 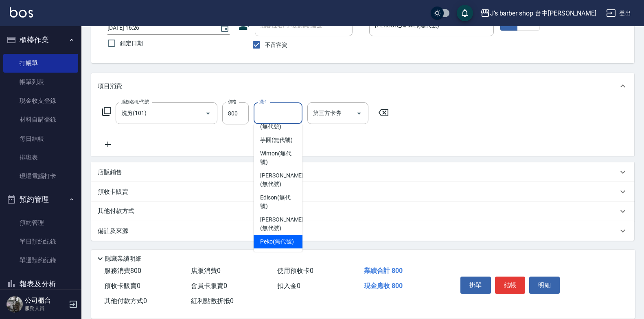 I want to click on a: 單週預約紀錄, so click(x=41, y=260).